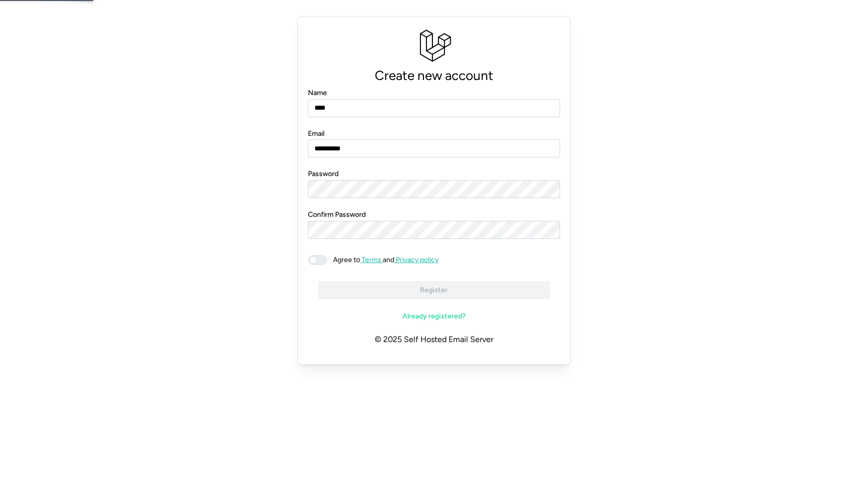  I want to click on a: Already registered?, so click(434, 317).